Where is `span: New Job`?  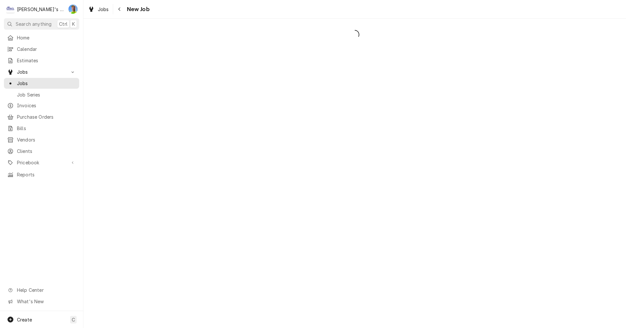 span: New Job is located at coordinates (137, 9).